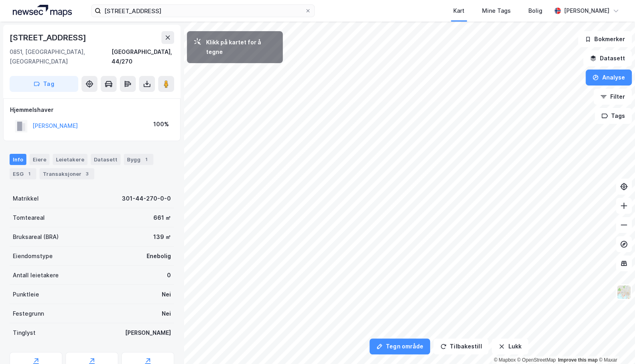 Image resolution: width=635 pixels, height=364 pixels. Describe the element at coordinates (105, 159) in the screenshot. I see `div: Datasett` at that location.